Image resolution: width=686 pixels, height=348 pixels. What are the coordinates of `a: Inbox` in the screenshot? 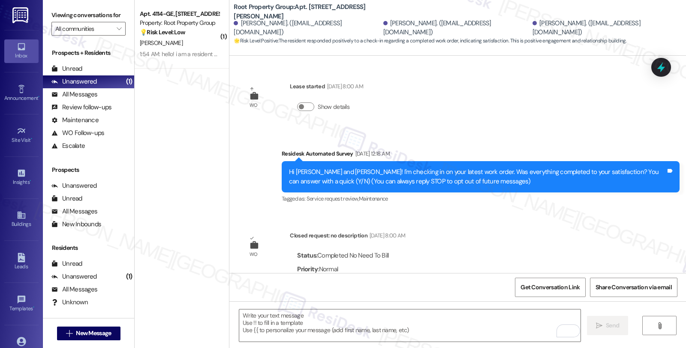 It's located at (21, 51).